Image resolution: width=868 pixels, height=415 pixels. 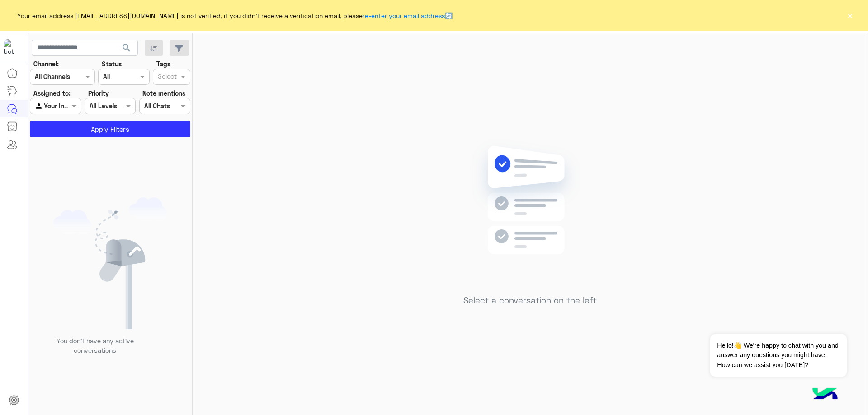 I want to click on img: empty users, so click(x=110, y=263).